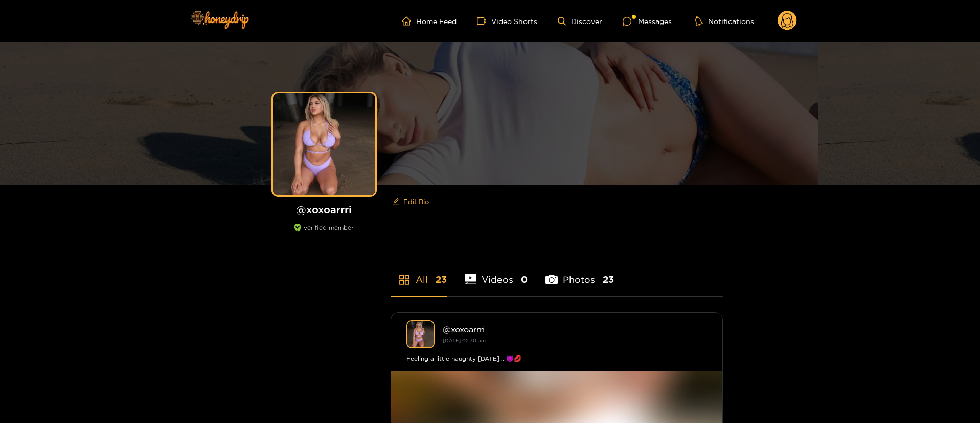 The width and height of the screenshot is (980, 423). I want to click on li: Photos, so click(579, 273).